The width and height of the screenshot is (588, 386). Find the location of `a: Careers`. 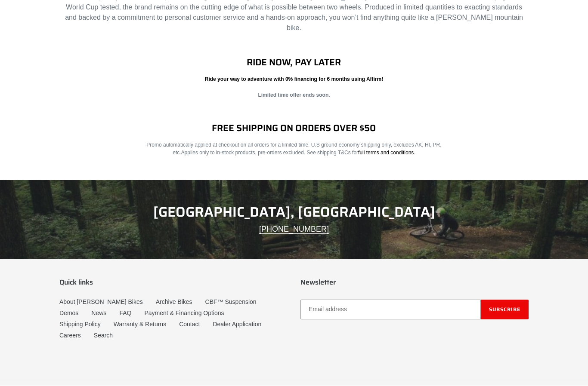

a: Careers is located at coordinates (70, 336).